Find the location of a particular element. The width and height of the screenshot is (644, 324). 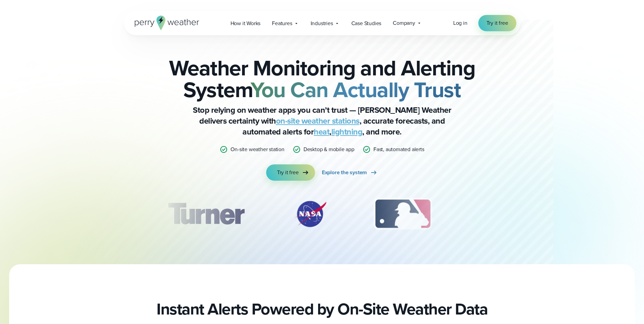

div: 1 of 12 is located at coordinates (206, 214).